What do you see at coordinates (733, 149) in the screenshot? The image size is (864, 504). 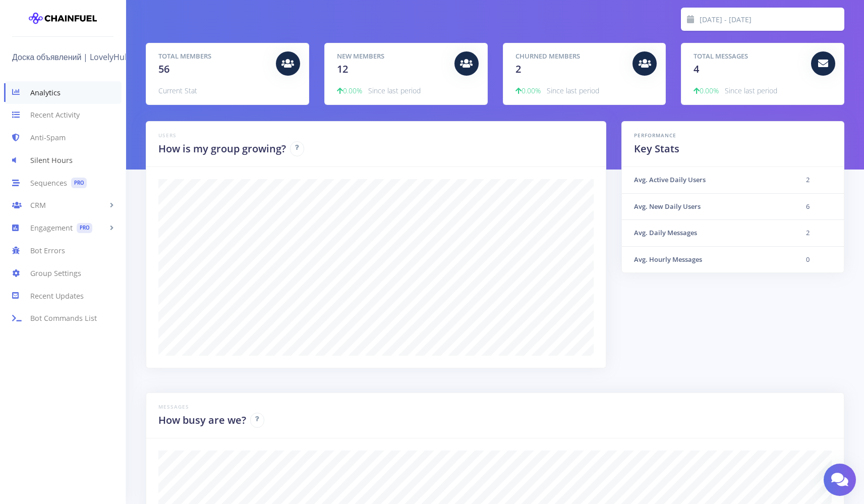 I see `h2: Key Stats` at bounding box center [733, 149].